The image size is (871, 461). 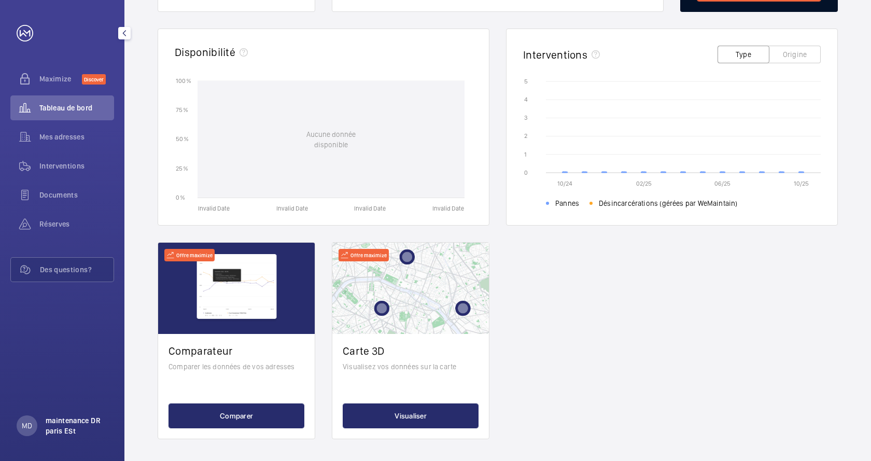 I want to click on span: Mes adresses, so click(x=77, y=137).